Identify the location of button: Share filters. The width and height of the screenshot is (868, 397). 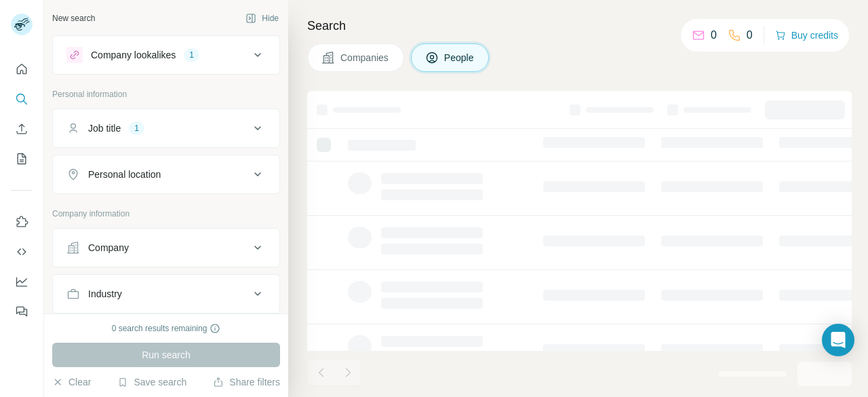
(246, 381).